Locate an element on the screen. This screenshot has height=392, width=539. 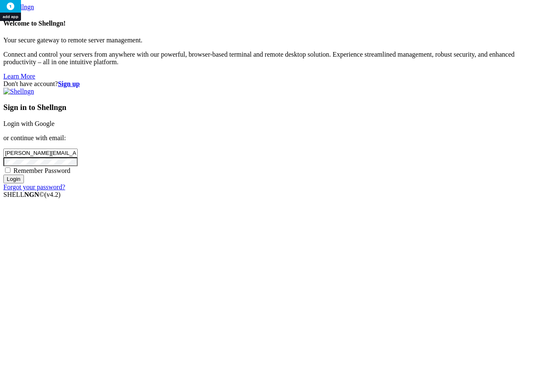
h4: Welcome to Shellngn! is located at coordinates (270, 24).